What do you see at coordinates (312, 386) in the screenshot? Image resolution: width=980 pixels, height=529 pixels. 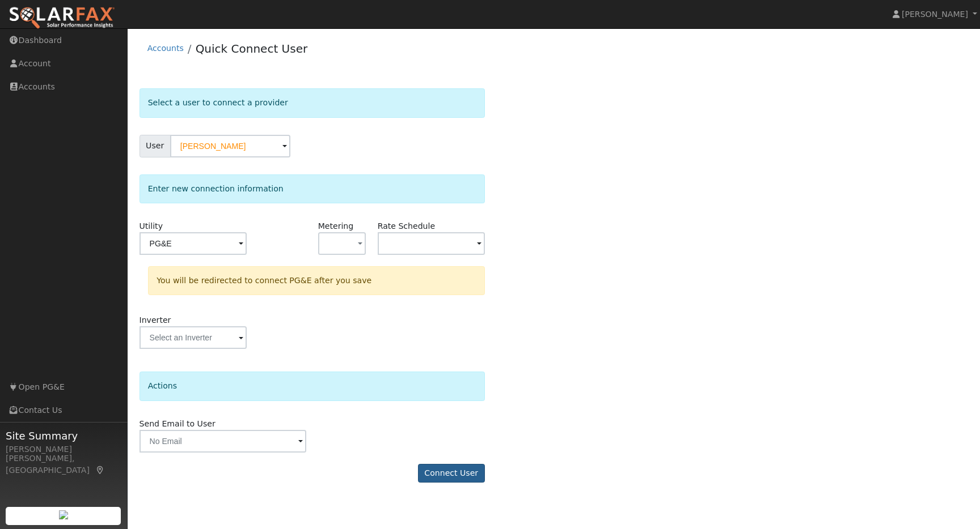 I see `div: Actions` at bounding box center [312, 386].